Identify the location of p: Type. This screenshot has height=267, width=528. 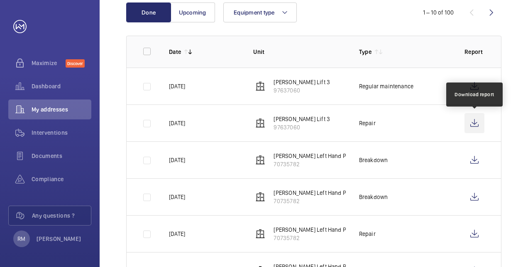
(365, 52).